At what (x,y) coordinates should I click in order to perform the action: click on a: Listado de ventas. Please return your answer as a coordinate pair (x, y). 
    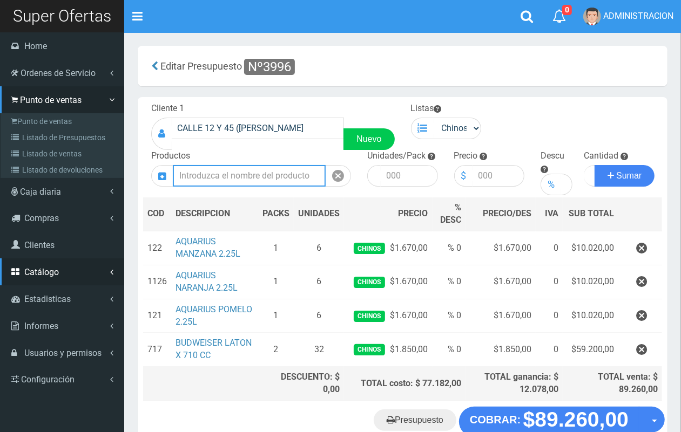
    Looking at the image, I should click on (63, 154).